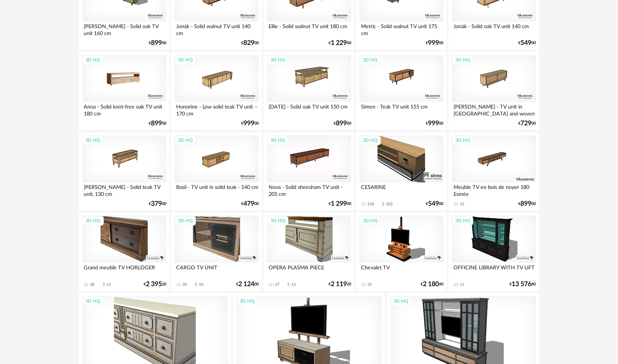 Image resolution: width=618 pixels, height=364 pixels. Describe the element at coordinates (185, 285) in the screenshot. I see `div: 34` at that location.